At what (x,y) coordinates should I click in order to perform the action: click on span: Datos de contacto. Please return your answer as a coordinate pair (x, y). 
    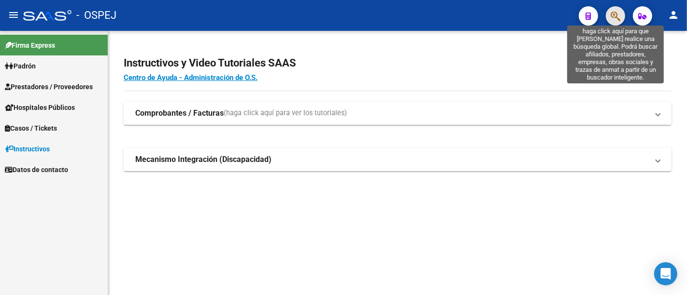
    Looking at the image, I should click on (36, 170).